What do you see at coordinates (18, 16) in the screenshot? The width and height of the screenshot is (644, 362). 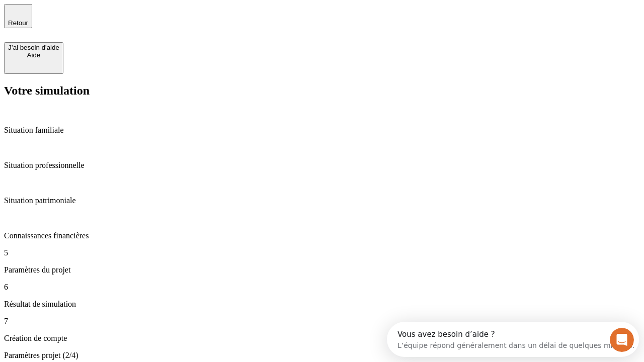 I see `button: Retour` at bounding box center [18, 16].